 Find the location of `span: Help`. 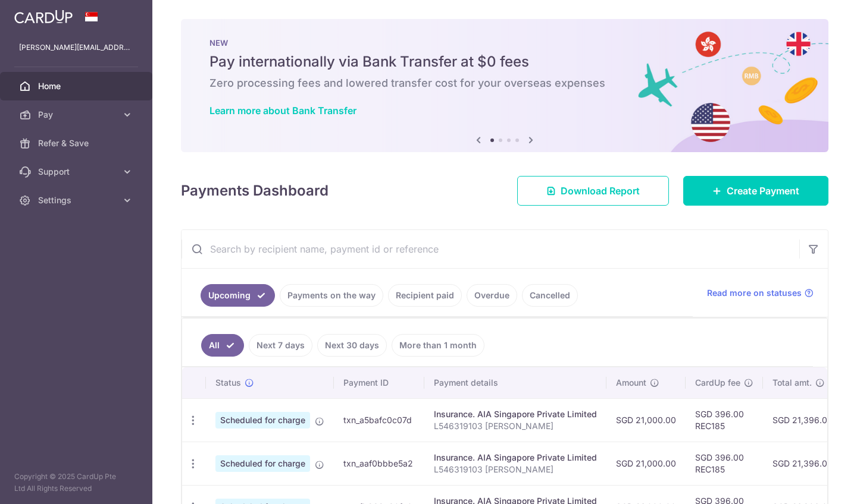

span: Help is located at coordinates (40, 14).